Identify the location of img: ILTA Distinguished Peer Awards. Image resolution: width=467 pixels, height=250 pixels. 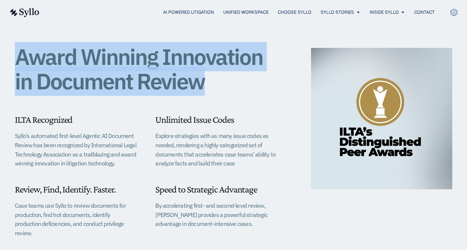
(381, 118).